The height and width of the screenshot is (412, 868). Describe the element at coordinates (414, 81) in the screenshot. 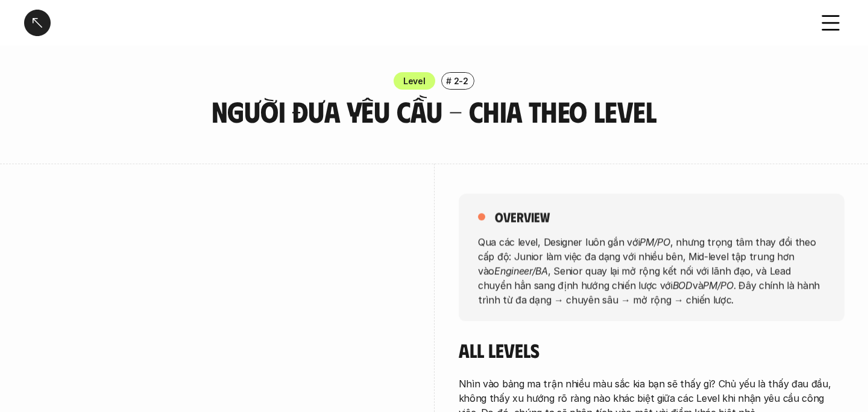

I see `p: Level` at that location.